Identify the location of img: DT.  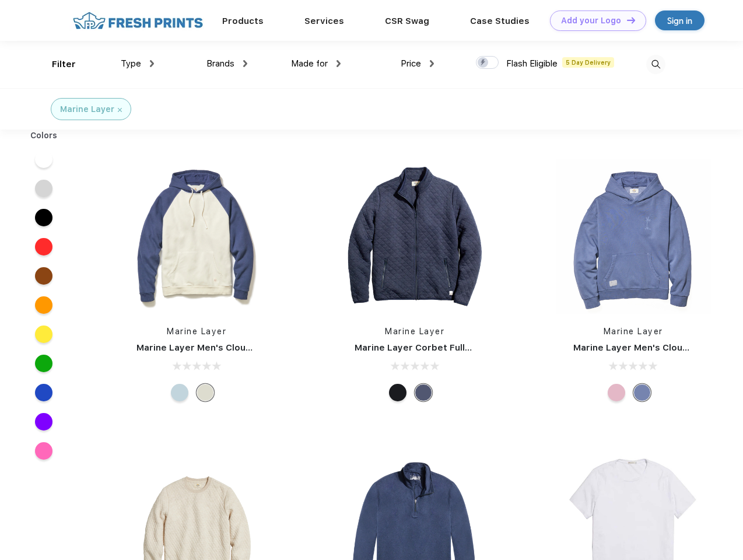
(631, 20).